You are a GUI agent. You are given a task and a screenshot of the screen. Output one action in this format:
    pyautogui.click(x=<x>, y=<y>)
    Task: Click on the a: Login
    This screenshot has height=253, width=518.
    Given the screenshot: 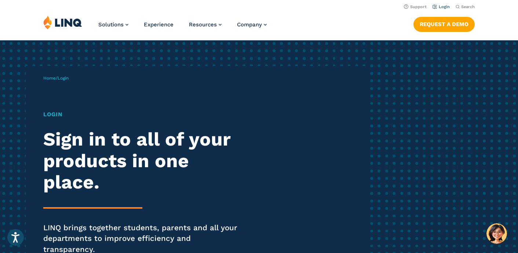 What is the action you would take?
    pyautogui.click(x=441, y=7)
    